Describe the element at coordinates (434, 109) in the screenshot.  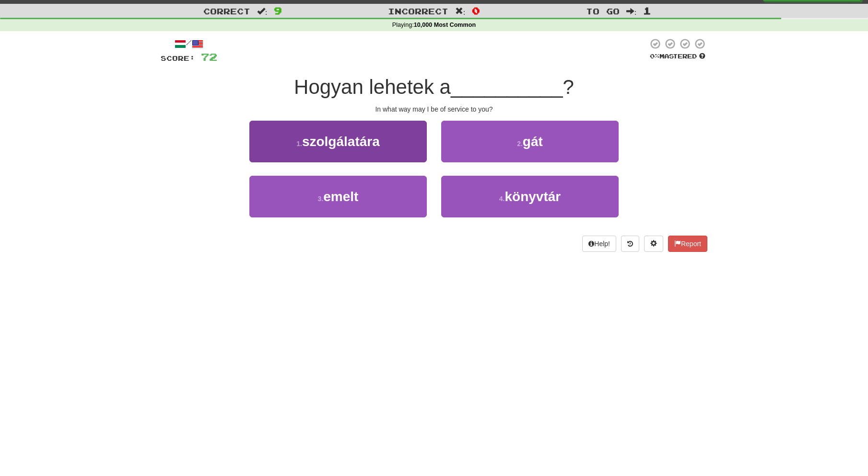
I see `div: In what way may I be of service to you?` at that location.